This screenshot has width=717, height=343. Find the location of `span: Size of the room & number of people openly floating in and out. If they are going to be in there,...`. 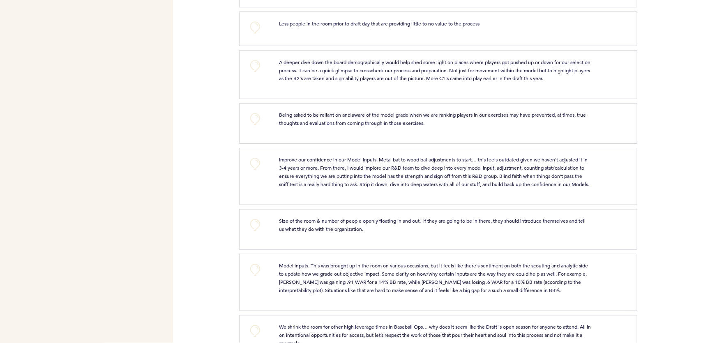

span: Size of the room & number of people openly floating in and out. If they are going to be in there,... is located at coordinates (433, 225).